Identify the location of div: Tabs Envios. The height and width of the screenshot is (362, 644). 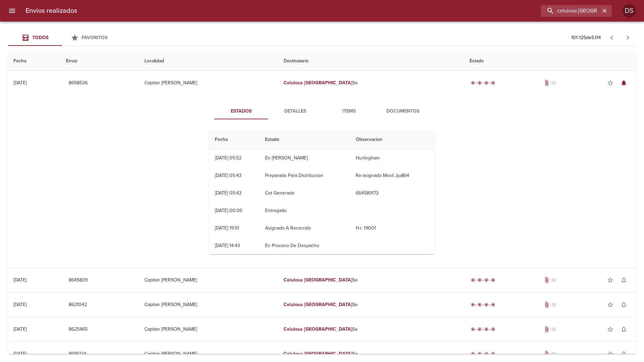
(62, 38).